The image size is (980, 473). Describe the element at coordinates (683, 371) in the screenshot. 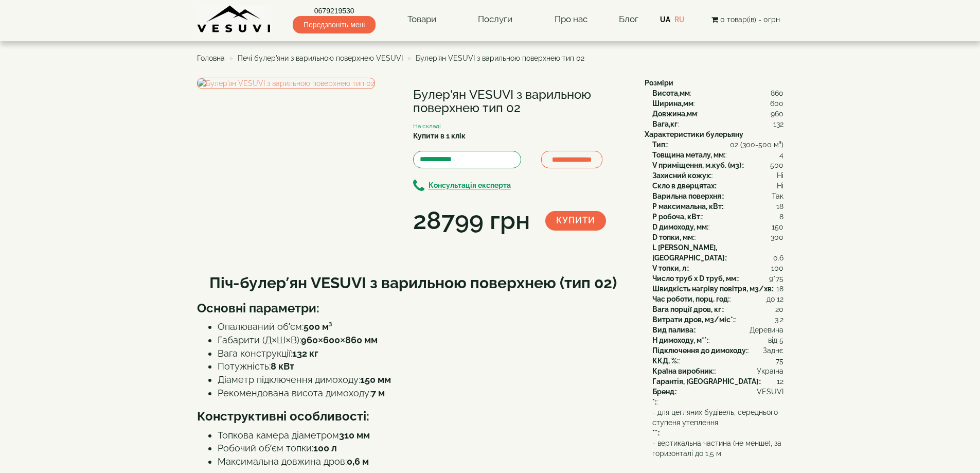

I see `b: Країна виробник:` at that location.